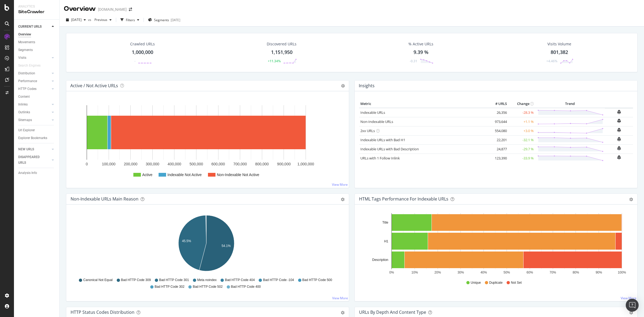  Describe the element at coordinates (136, 280) in the screenshot. I see `span: Bad HTTP Code 309` at that location.